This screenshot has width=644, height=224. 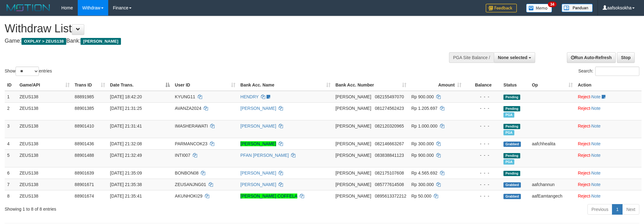 What do you see at coordinates (28, 72) in the screenshot?
I see `label: Show entries` at bounding box center [28, 72].